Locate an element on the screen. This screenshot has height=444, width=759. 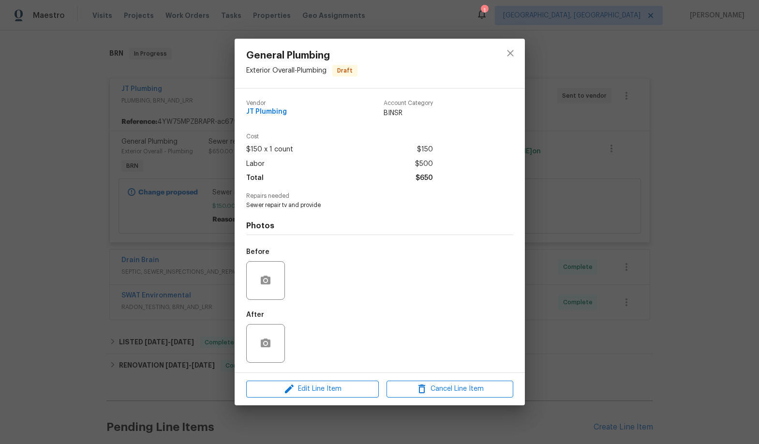
span: General Plumbing is located at coordinates (302, 56).